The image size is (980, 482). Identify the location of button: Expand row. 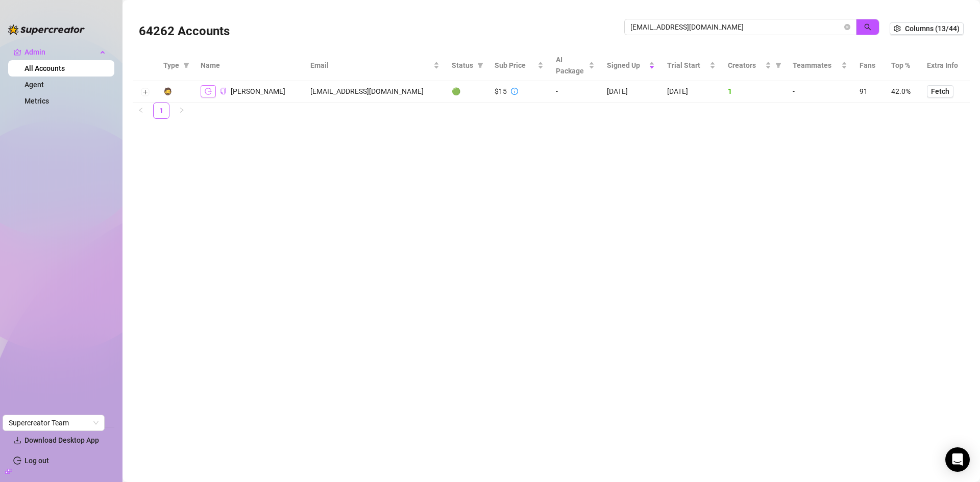
(145, 92).